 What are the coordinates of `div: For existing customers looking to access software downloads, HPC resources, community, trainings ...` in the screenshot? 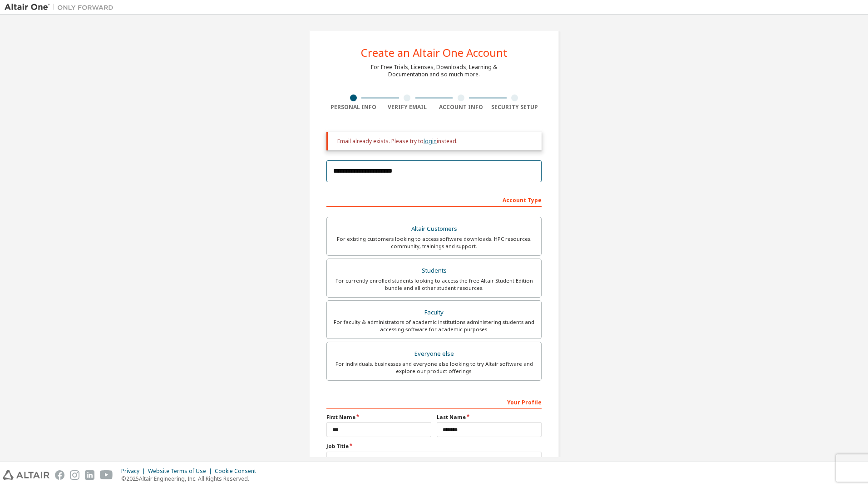 It's located at (434, 243).